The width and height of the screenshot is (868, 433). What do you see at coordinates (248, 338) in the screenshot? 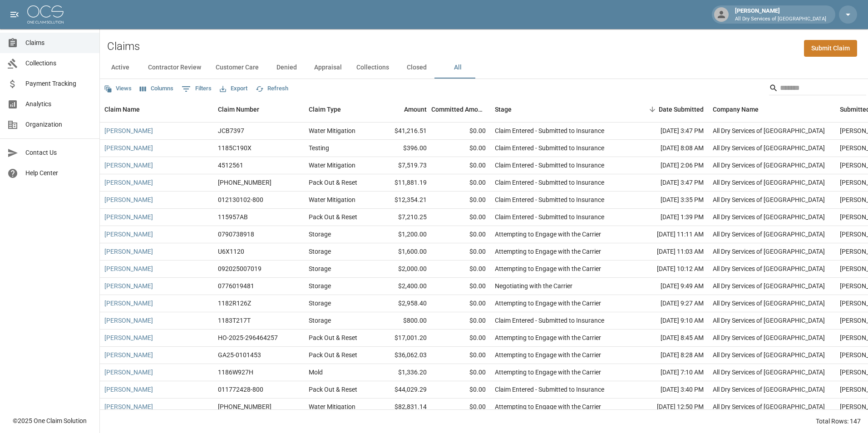
I see `div: HO-2025-296464257` at bounding box center [248, 338].